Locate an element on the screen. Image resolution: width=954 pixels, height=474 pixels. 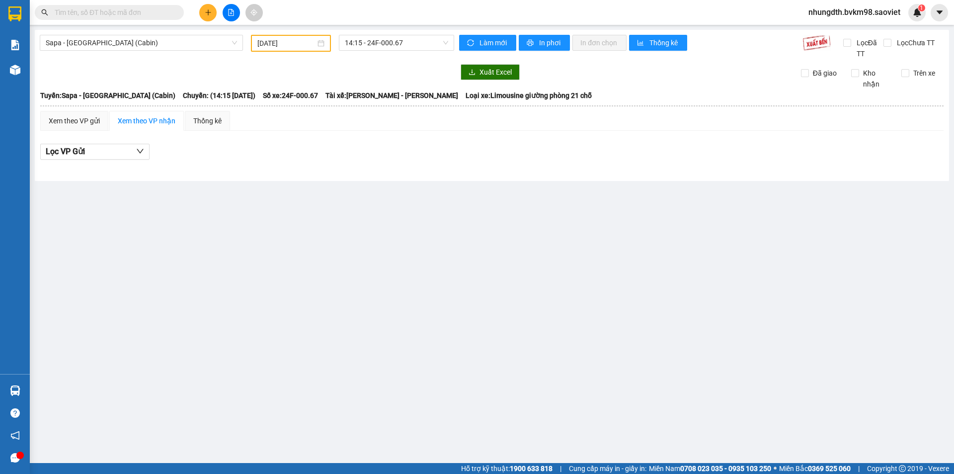
span: 14:15 - 24F-000.67 is located at coordinates (397, 43).